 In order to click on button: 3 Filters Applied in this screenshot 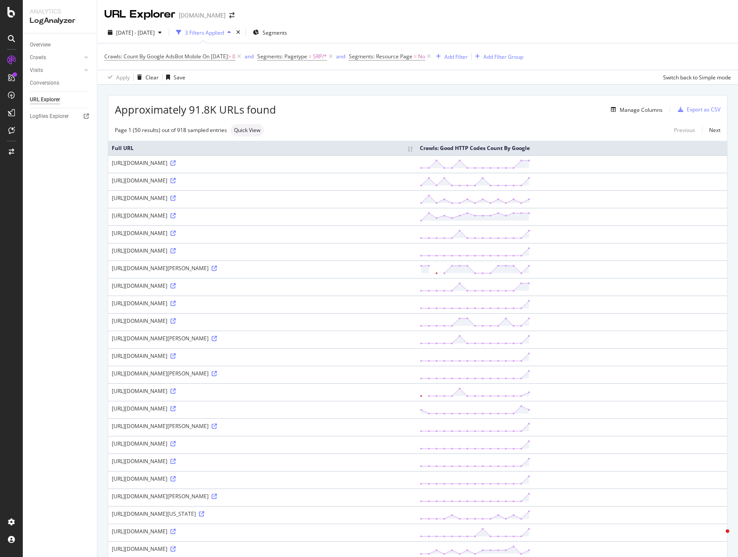, I will do `click(203, 32)`.